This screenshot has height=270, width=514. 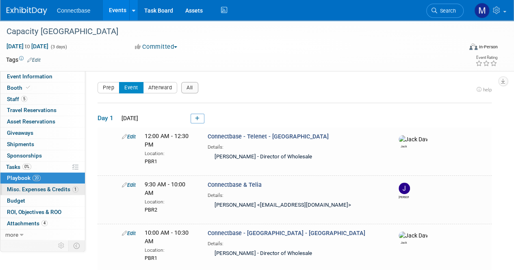 I want to click on span: 10:00 AM - 10:30 AM, so click(x=167, y=237).